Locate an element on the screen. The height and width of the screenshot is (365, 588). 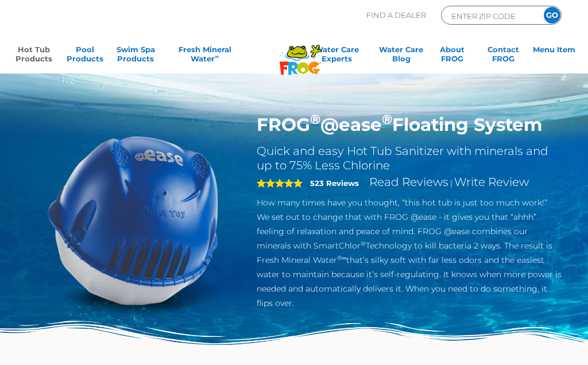
p: How many times have you thought, “this hot tub is just too much work!” We set out to change that ... is located at coordinates (409, 253).